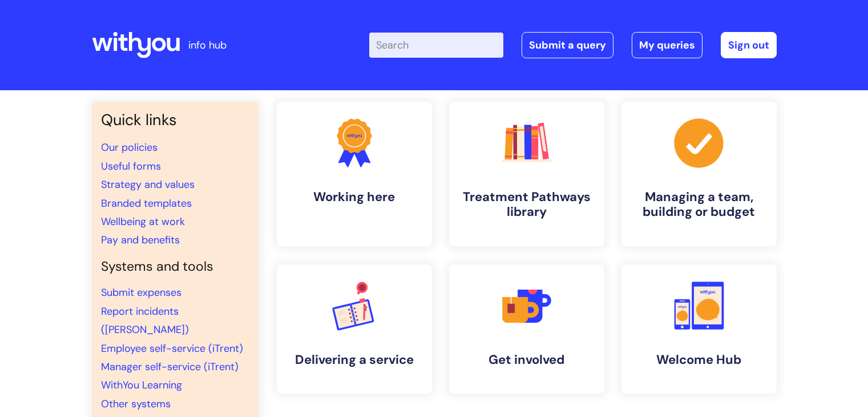 The height and width of the screenshot is (417, 868). I want to click on a: Employee self-service (iTrent), so click(172, 348).